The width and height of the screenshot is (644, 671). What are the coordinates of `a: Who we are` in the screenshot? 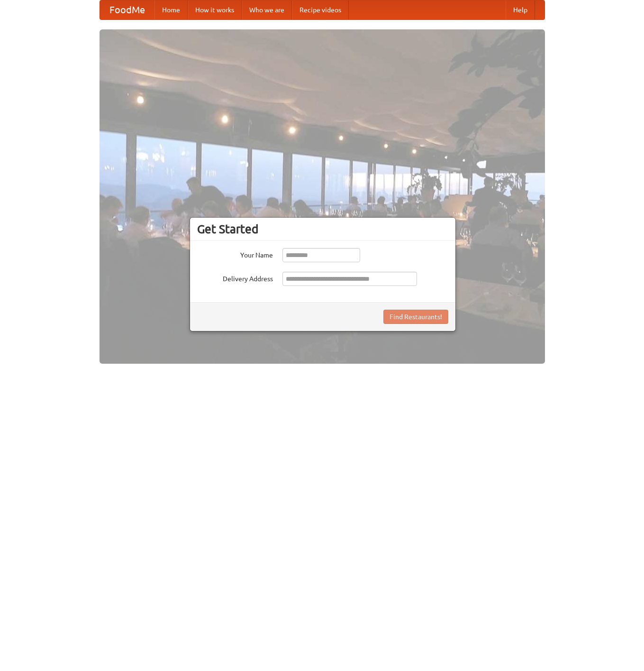 It's located at (267, 10).